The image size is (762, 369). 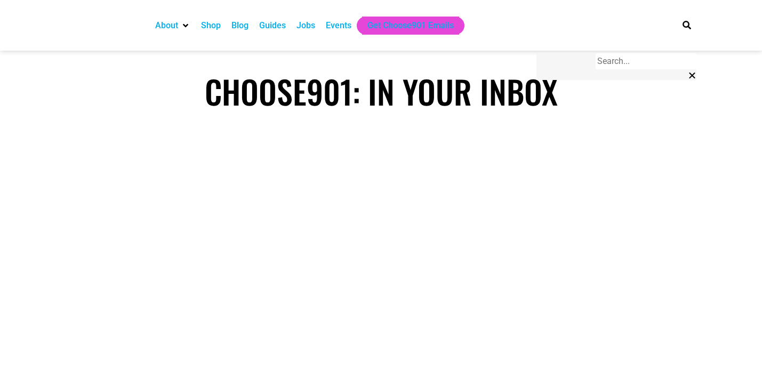 I want to click on a: About, so click(x=166, y=26).